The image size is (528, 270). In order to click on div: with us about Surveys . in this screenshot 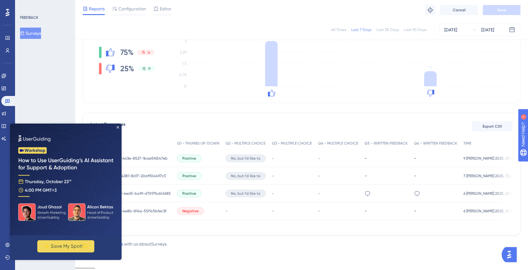, I will do `click(125, 244)`.